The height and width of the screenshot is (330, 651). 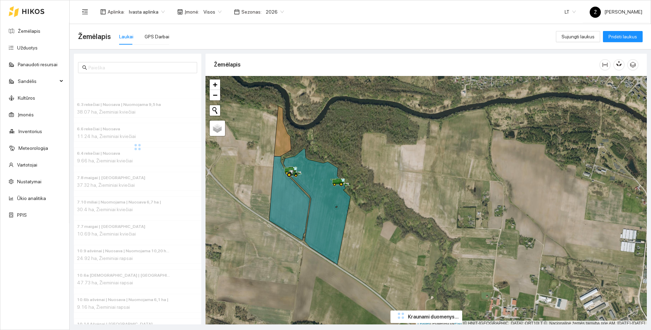 I want to click on a: Inventorius, so click(x=30, y=131).